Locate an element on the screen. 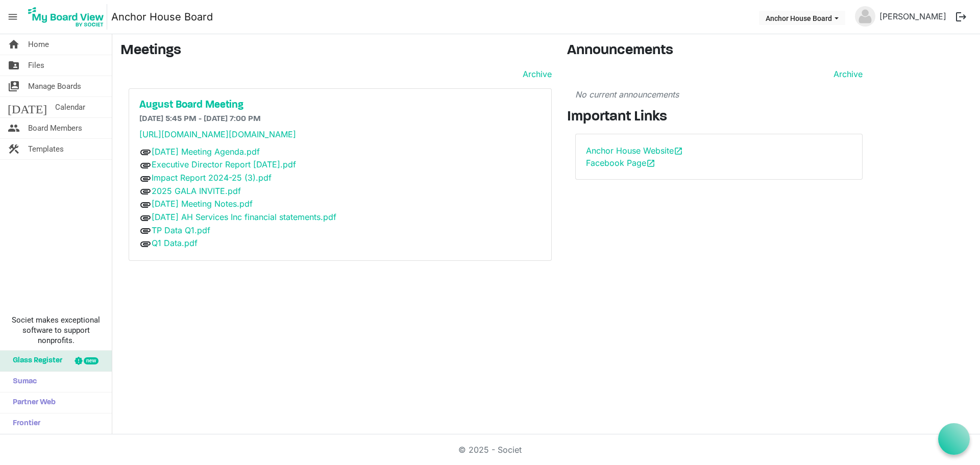 This screenshot has height=465, width=980. span: Societ makes exceptional software to support nonprofits. is located at coordinates (56, 330).